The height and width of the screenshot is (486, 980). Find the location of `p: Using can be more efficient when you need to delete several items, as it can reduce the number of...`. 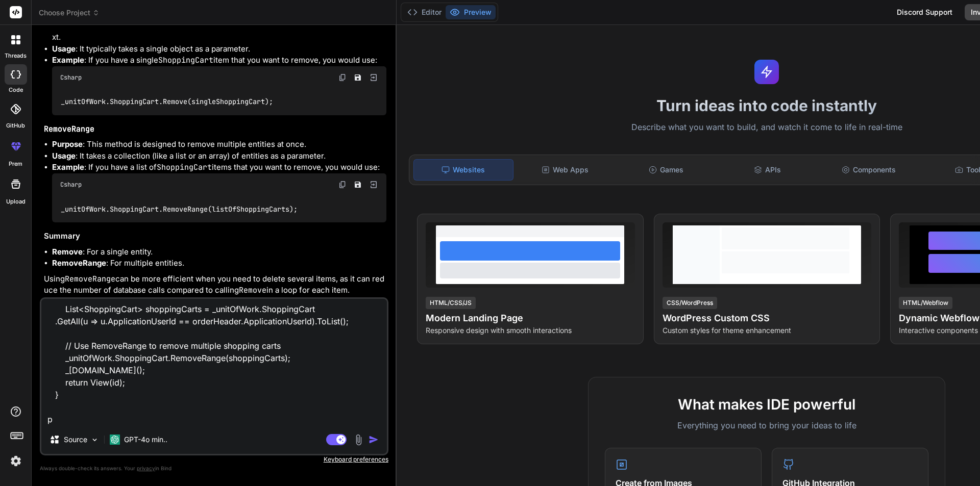

p: Using can be more efficient when you need to delete several items, as it can reduce the number of... is located at coordinates (215, 285).